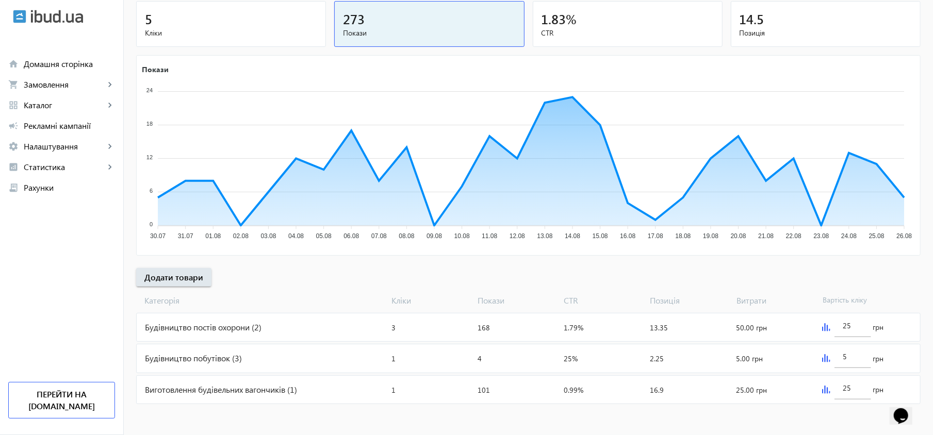 This screenshot has width=933, height=435. I want to click on tspan: 17.08, so click(655, 236).